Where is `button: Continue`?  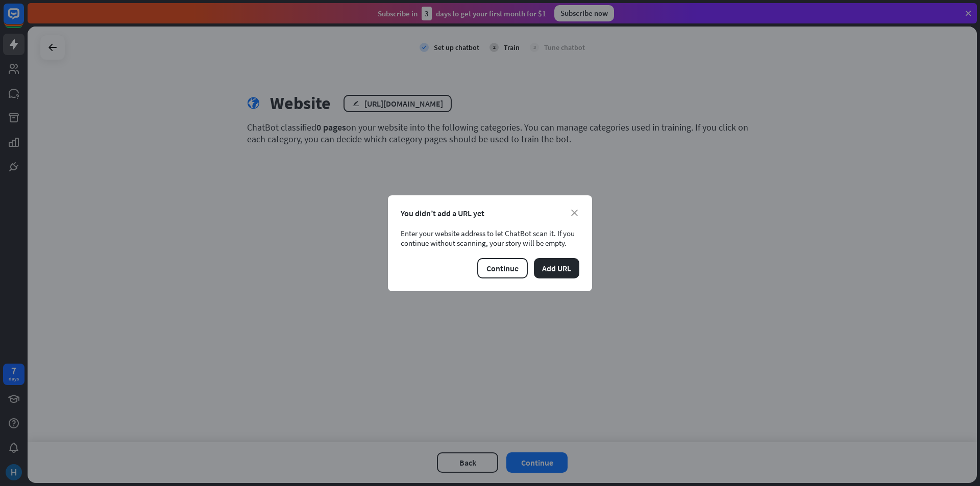
button: Continue is located at coordinates (502, 268).